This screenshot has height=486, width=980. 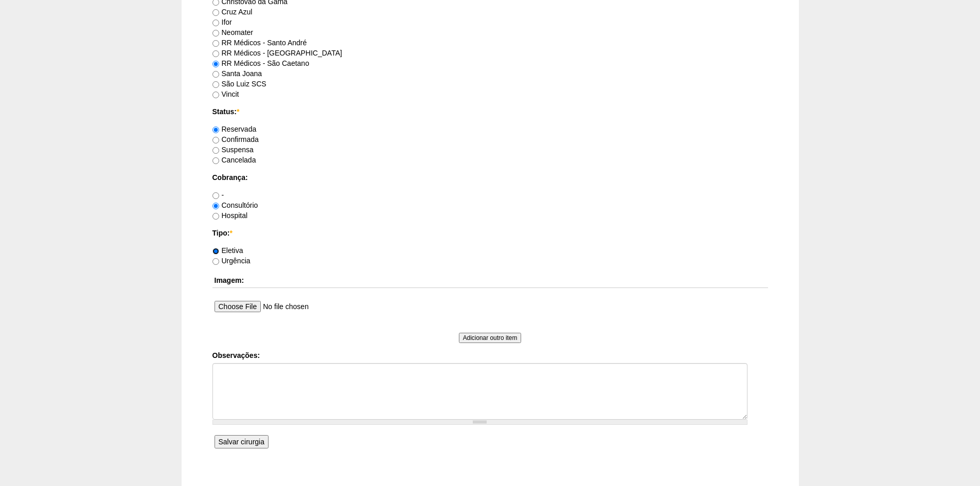 I want to click on label: Ifor, so click(x=223, y=22).